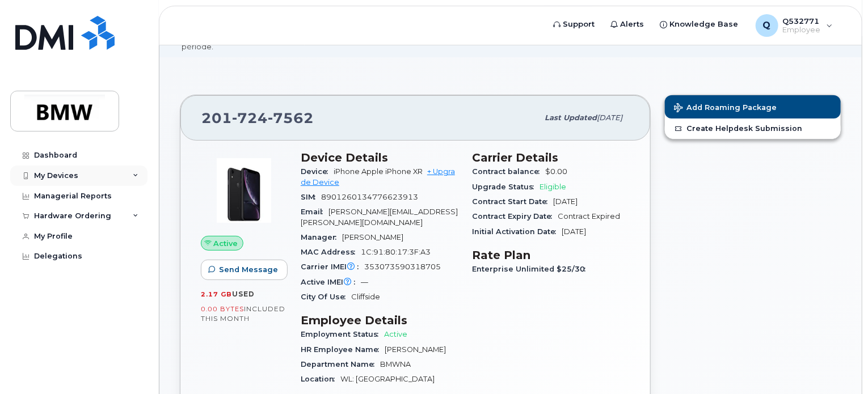 This screenshot has width=868, height=394. What do you see at coordinates (699, 24) in the screenshot?
I see `a: Knowledge Base` at bounding box center [699, 24].